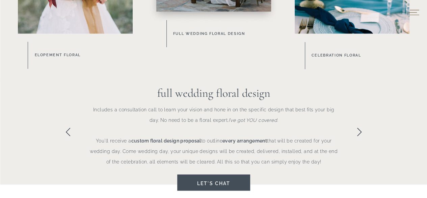 This screenshot has height=198, width=427. What do you see at coordinates (360, 55) in the screenshot?
I see `a: celebration floral` at bounding box center [360, 55].